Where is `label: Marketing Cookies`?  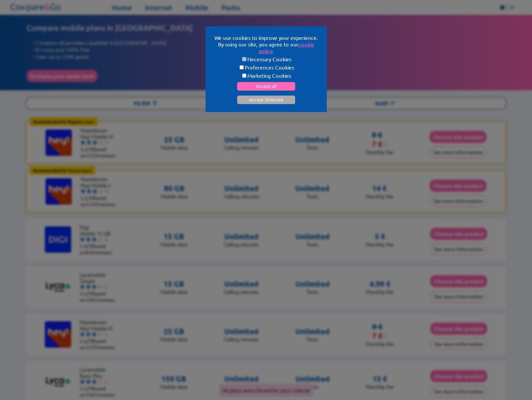 label: Marketing Cookies is located at coordinates (266, 75).